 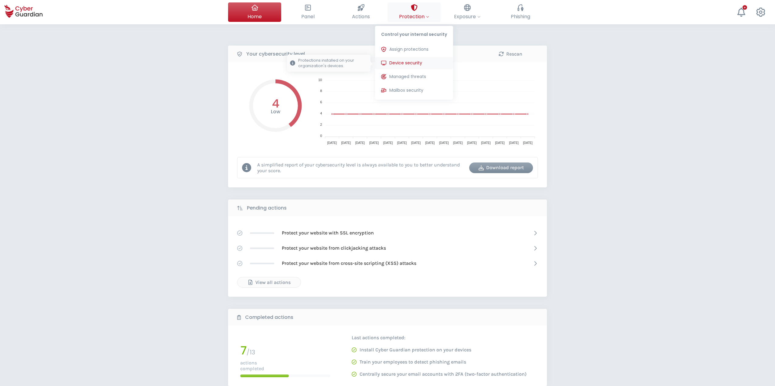 What do you see at coordinates (414, 77) in the screenshot?
I see `button: Managed threats` at bounding box center [414, 77].